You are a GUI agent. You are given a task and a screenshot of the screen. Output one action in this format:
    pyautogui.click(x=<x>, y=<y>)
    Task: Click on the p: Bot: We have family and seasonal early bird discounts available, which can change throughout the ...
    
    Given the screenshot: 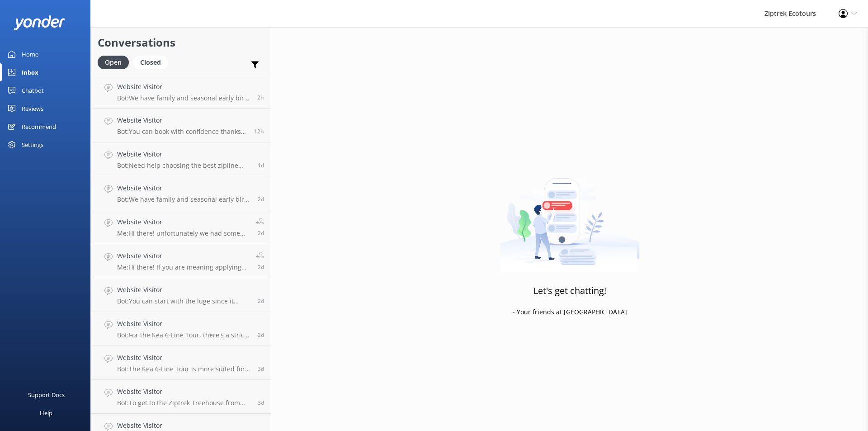 What is the action you would take?
    pyautogui.click(x=184, y=199)
    